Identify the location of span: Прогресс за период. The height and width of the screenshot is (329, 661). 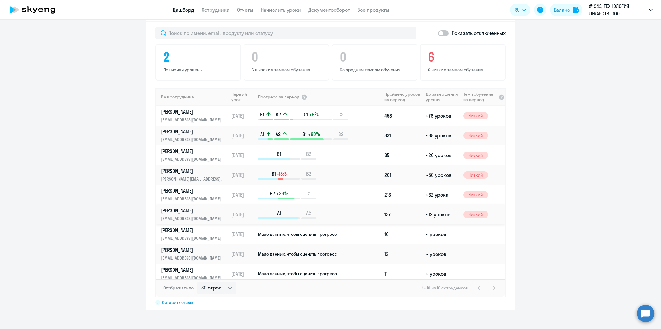
(279, 97).